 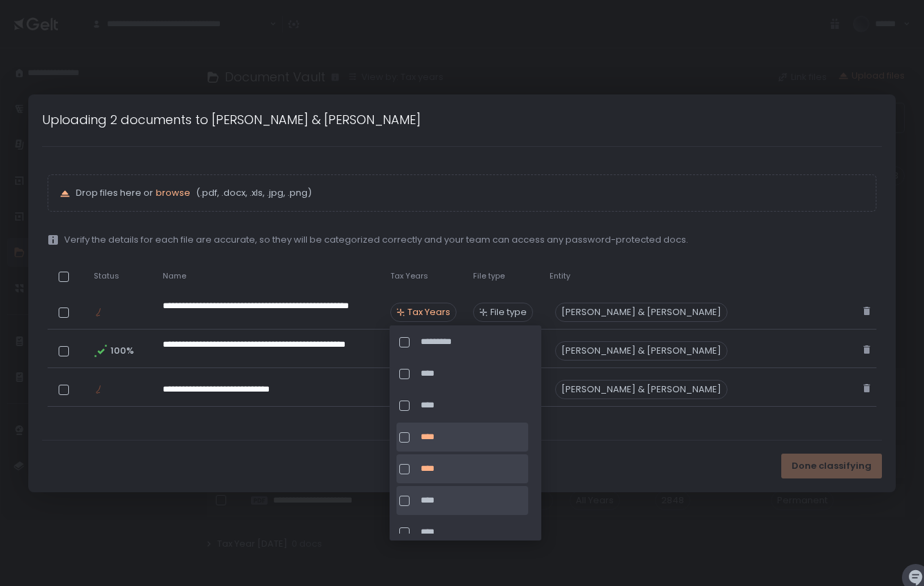 I want to click on span: (.pdf, .docx, .xls, .jpg, .png), so click(x=253, y=193).